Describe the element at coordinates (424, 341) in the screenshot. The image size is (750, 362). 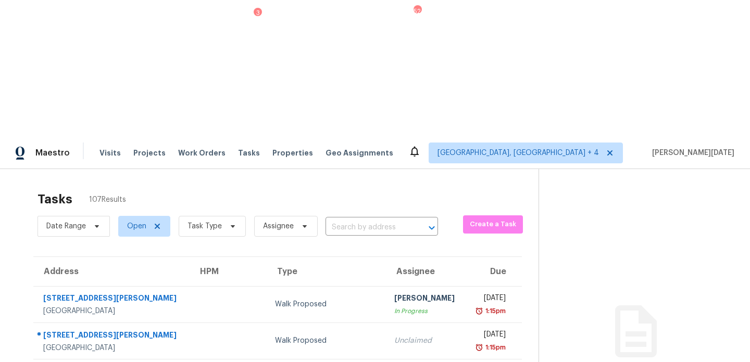
I see `div: Unclaimed` at that location.